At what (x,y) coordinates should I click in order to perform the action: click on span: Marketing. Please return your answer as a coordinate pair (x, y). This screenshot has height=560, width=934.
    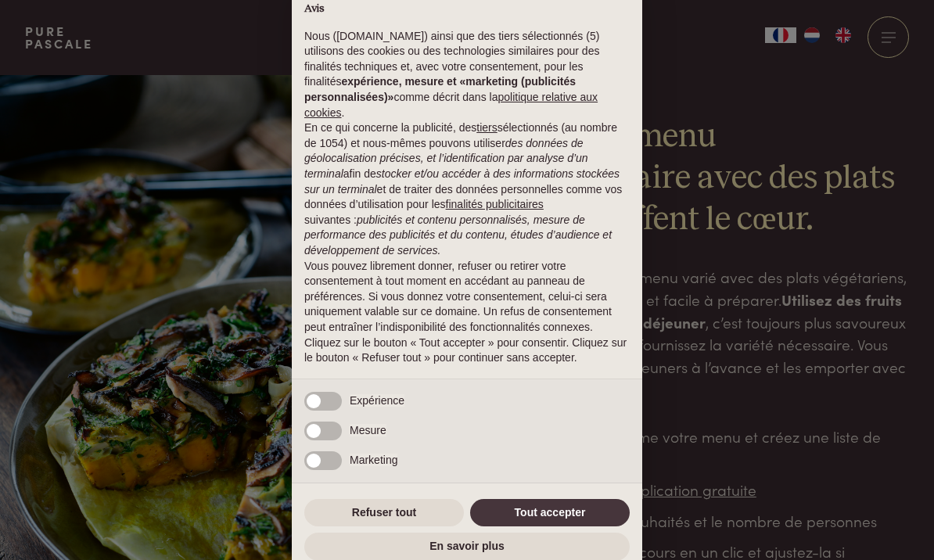
    Looking at the image, I should click on (374, 460).